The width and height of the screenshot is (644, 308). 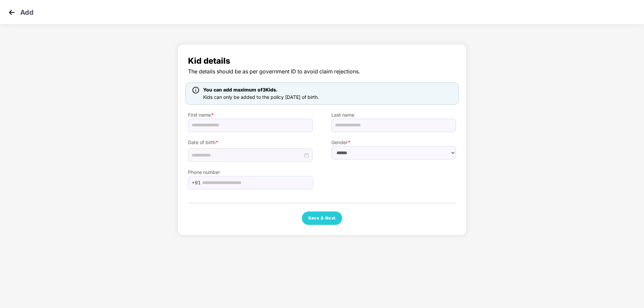 I want to click on img: icon, so click(x=196, y=90).